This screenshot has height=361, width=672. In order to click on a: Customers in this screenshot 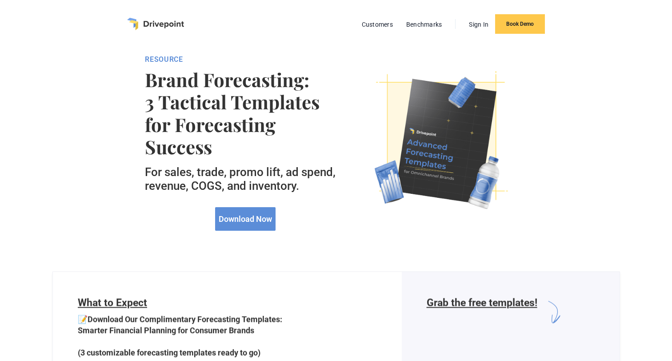, I will do `click(377, 24)`.